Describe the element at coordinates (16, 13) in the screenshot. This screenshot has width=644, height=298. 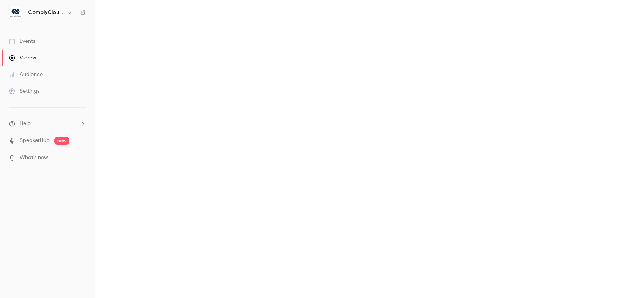
I see `img: ComplyCloud ENG` at that location.